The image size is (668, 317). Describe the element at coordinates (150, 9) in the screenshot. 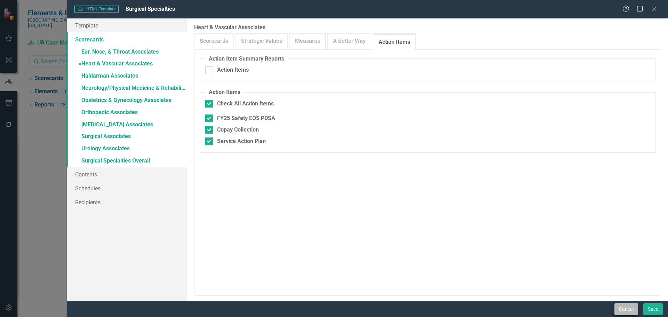

I see `span: Surgical Specialties` at that location.